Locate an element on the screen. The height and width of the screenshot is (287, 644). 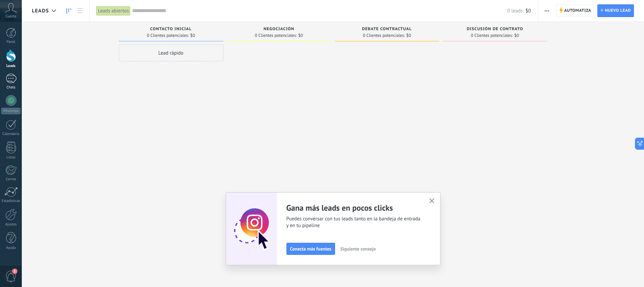
span: Contacto inicial is located at coordinates (171, 29).